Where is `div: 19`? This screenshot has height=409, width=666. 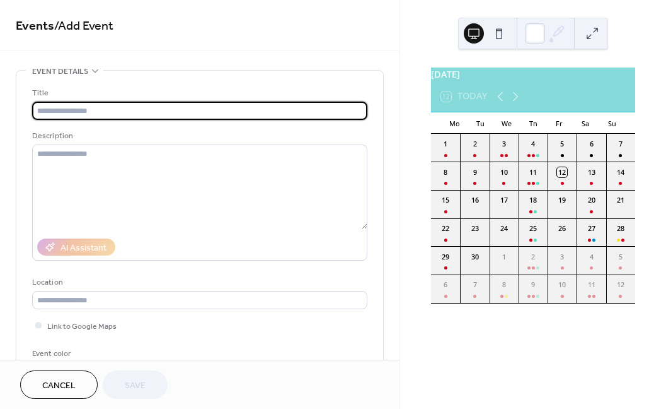
div: 19 is located at coordinates (562, 200).